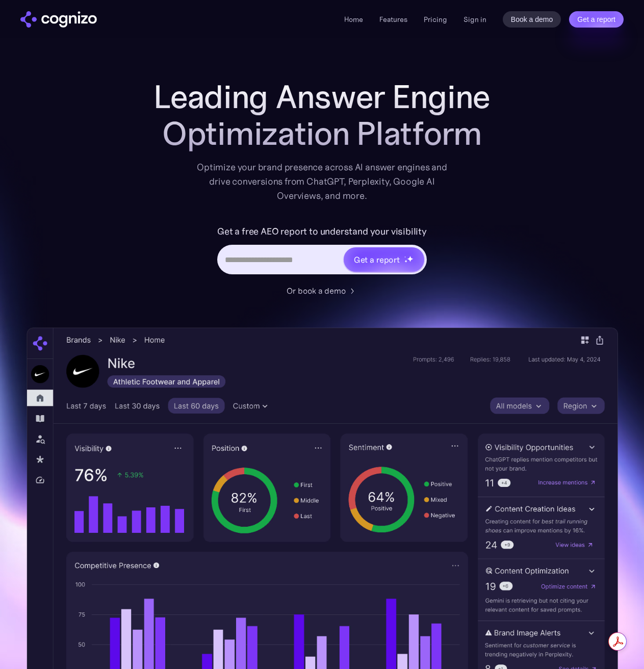  Describe the element at coordinates (322, 115) in the screenshot. I see `h1: Leading Answer Engine Optimization Platform` at that location.